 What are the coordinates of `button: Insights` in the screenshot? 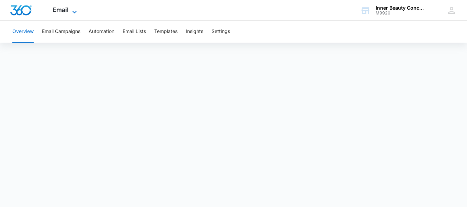 It's located at (194, 32).